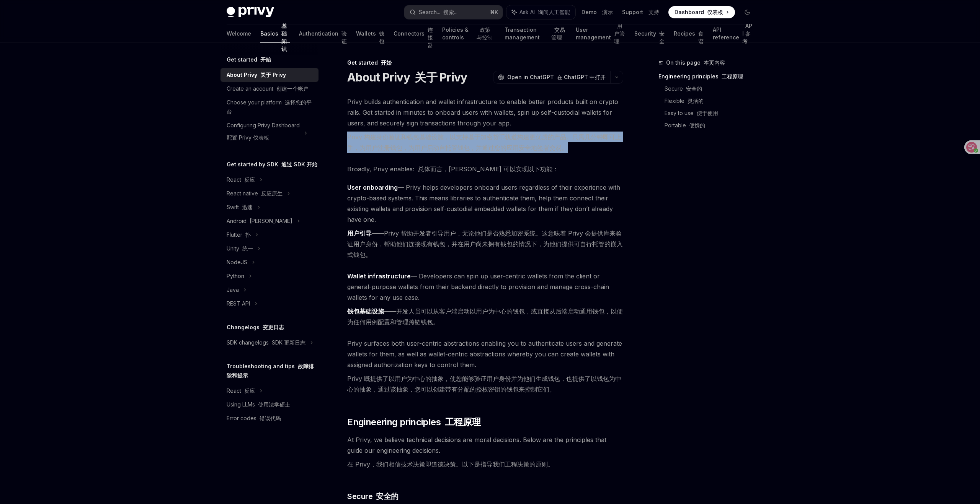 This screenshot has width=980, height=504. What do you see at coordinates (552, 77) in the screenshot?
I see `button: Open in ChatGPT 在 ChatGPT 中打开` at bounding box center [552, 77].